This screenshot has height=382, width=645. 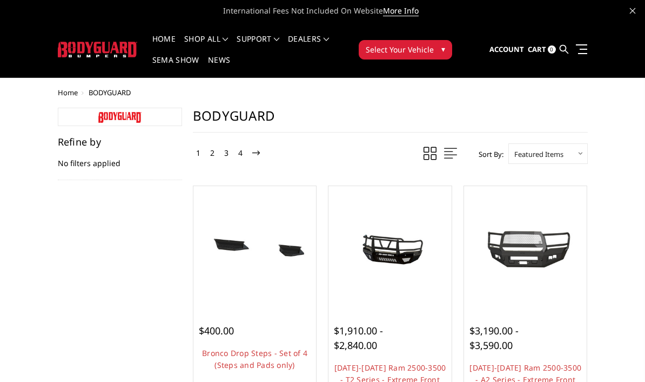 What do you see at coordinates (120, 158) in the screenshot?
I see `div: No filters applied` at bounding box center [120, 158].